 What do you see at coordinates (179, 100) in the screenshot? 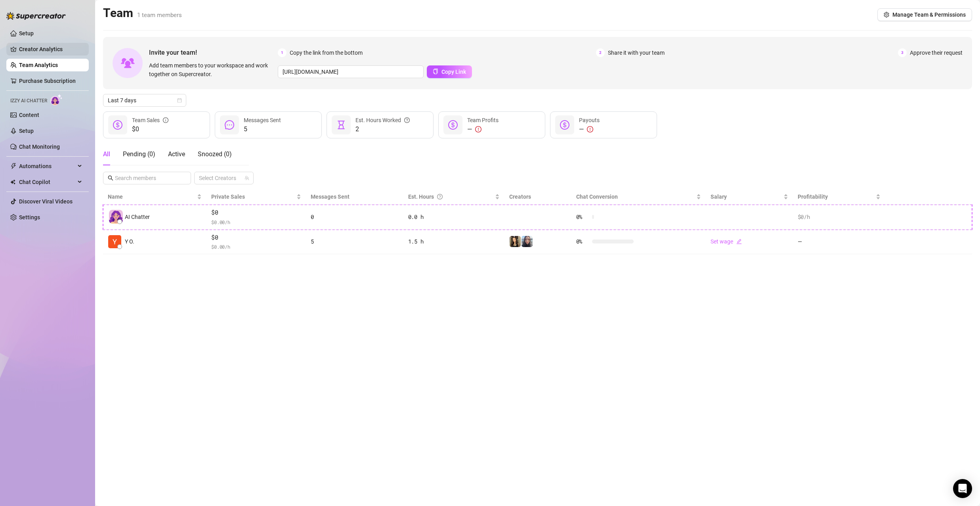
I see `span: calendar` at bounding box center [179, 100].